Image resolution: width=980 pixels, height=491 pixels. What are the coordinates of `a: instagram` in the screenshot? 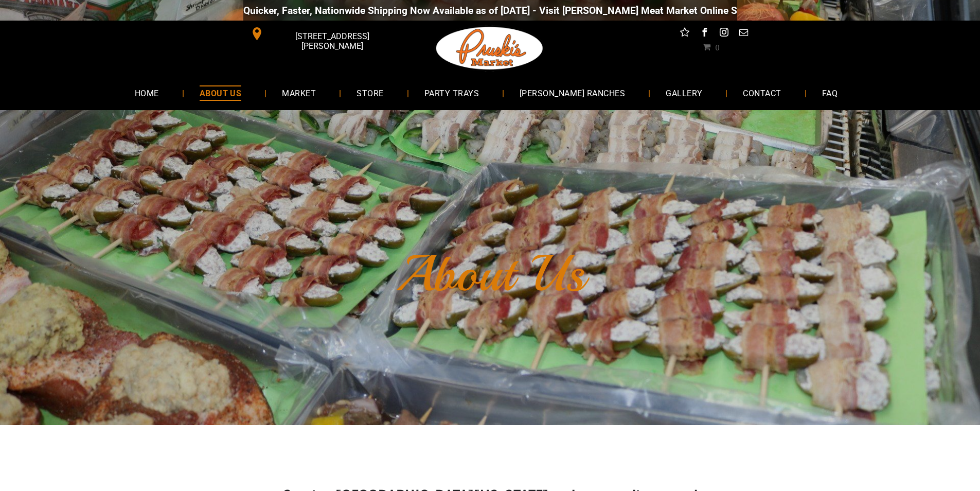 It's located at (724, 33).